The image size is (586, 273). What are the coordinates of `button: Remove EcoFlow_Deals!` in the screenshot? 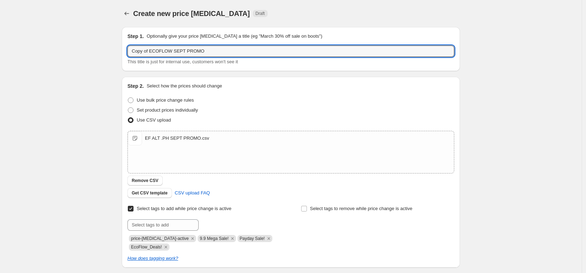 It's located at (166, 247).